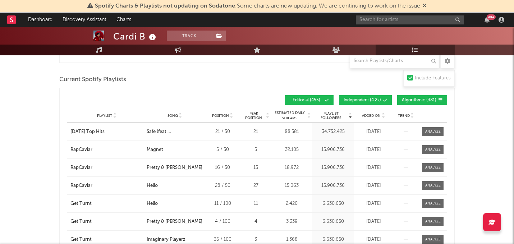 The width and height of the screenshot is (514, 244). I want to click on button: Algorithmic(381), so click(422, 100).